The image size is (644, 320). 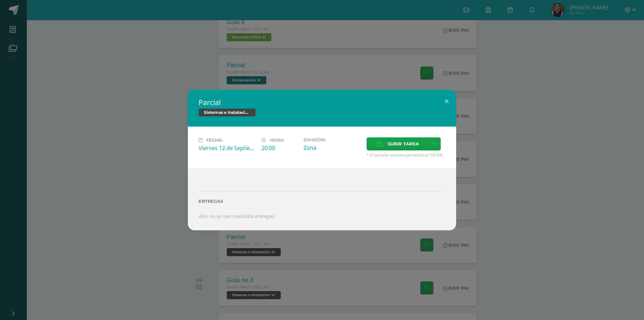 What do you see at coordinates (279, 148) in the screenshot?
I see `div: 20:00` at bounding box center [279, 148].